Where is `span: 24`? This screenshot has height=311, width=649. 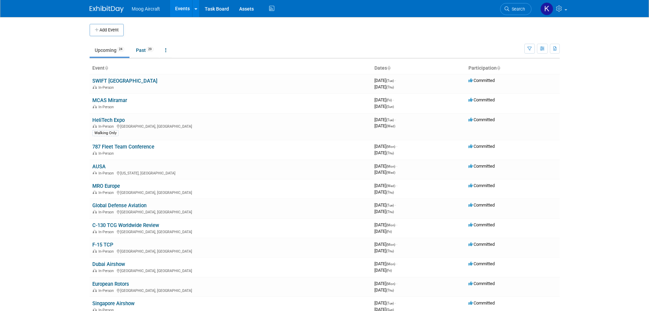 span: 24 is located at coordinates (121, 49).